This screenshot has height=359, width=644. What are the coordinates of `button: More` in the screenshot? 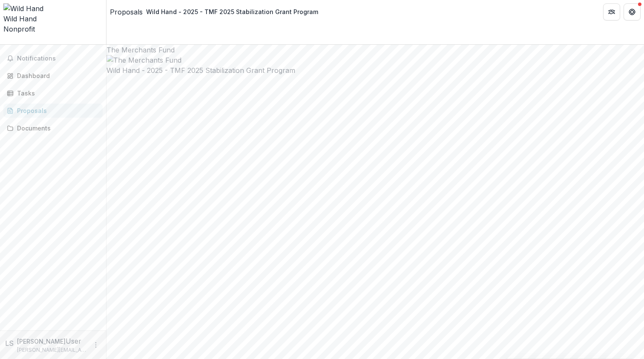 It's located at (96, 344).